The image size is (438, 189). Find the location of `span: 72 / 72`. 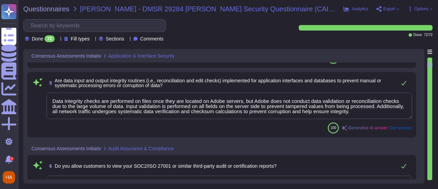

span: 72 / 72 is located at coordinates (428, 35).